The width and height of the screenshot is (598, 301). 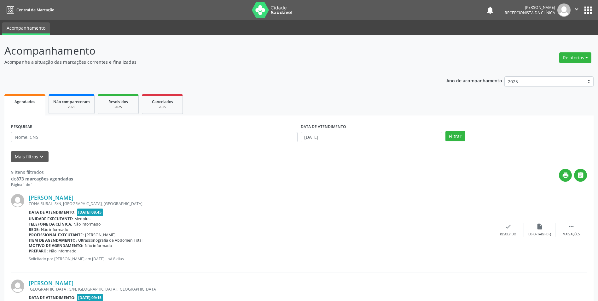 I want to click on label: PESQUISAR, so click(x=22, y=127).